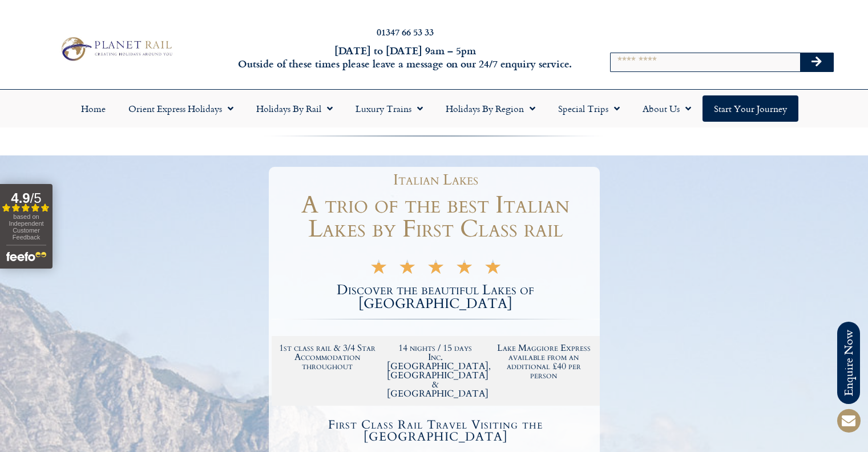 This screenshot has height=452, width=868. Describe the element at coordinates (817, 62) in the screenshot. I see `button: Search` at that location.